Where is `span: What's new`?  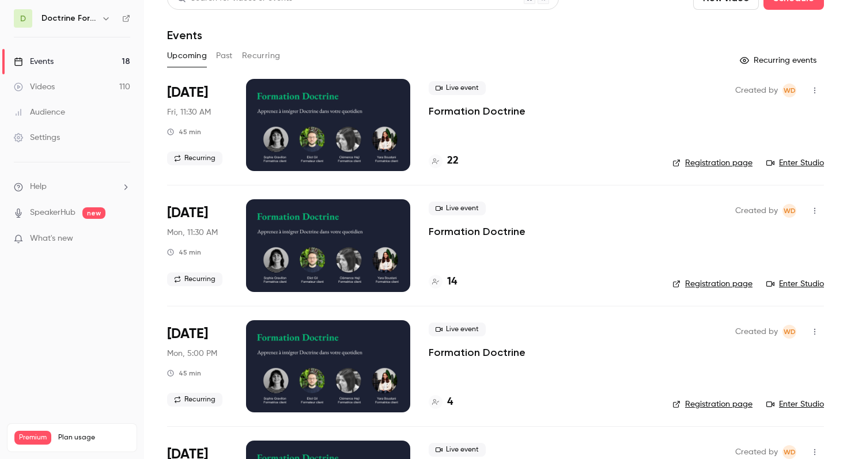 span: What's new is located at coordinates (51, 238).